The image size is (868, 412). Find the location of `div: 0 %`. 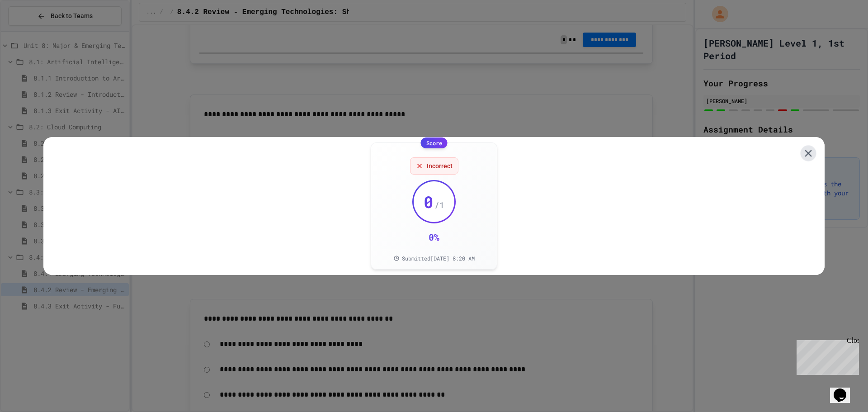

div: 0 % is located at coordinates (434, 237).